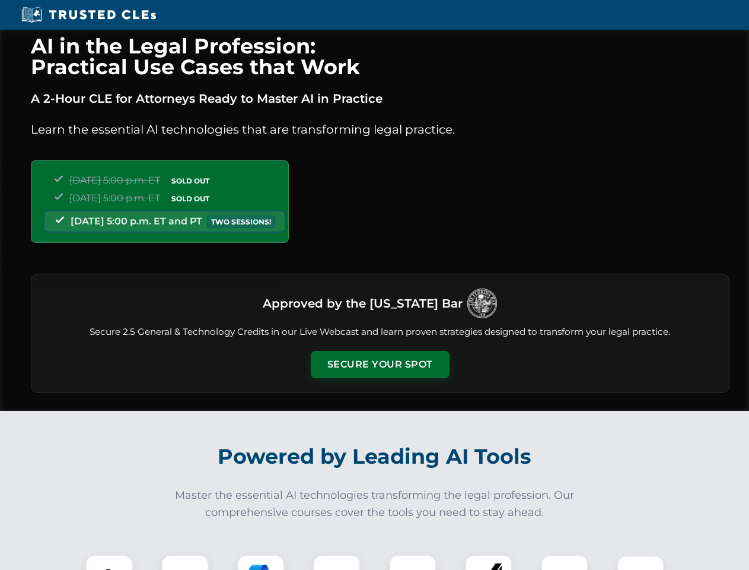  Describe the element at coordinates (380, 129) in the screenshot. I see `p: Learn the essential AI technologies that are transforming legal practice.` at that location.